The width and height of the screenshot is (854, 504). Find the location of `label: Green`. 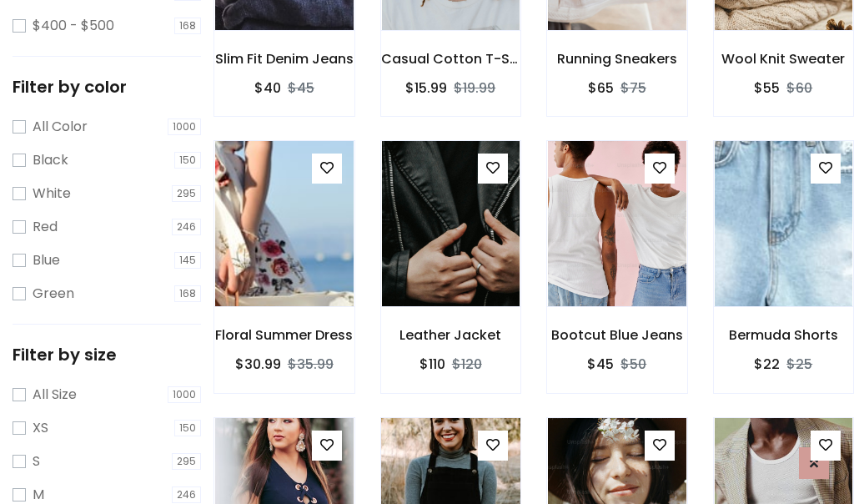

label: Green is located at coordinates (53, 294).